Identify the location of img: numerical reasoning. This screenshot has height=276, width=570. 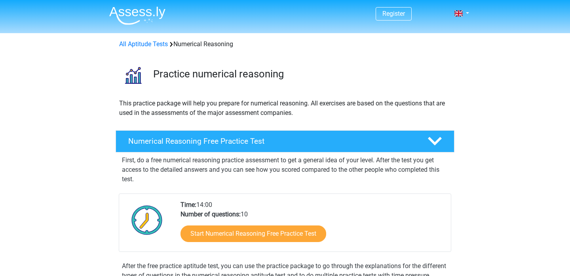
(133, 75).